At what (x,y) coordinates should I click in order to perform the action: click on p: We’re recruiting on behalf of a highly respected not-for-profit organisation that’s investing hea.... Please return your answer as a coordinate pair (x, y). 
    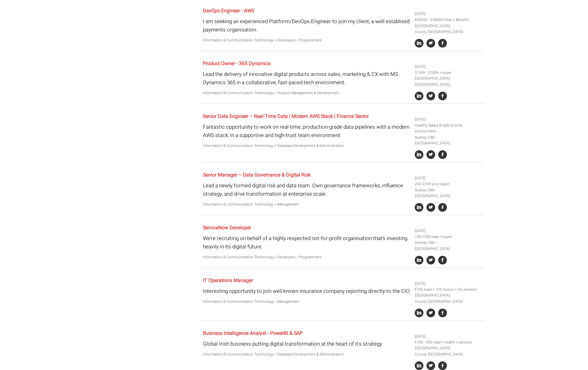
    Looking at the image, I should click on (306, 243).